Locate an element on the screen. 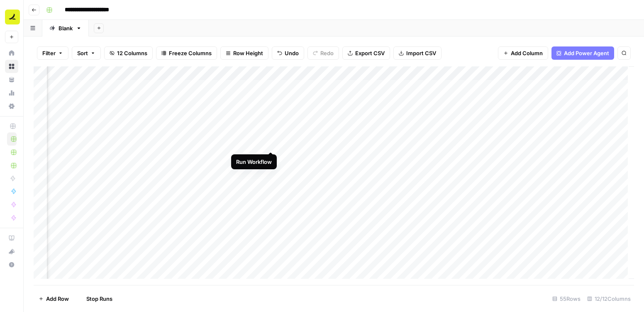  button: Redo is located at coordinates (324, 53).